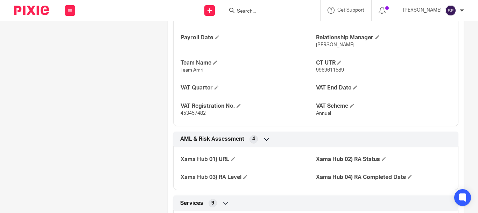 The image size is (478, 213). What do you see at coordinates (330, 70) in the screenshot?
I see `span: 9969611589` at bounding box center [330, 70].